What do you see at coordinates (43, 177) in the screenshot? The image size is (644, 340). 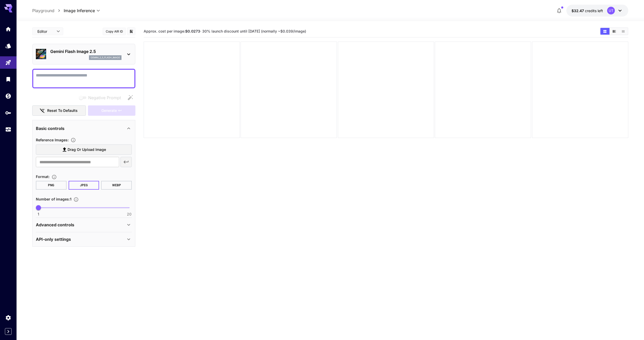 I see `span: Format :` at bounding box center [43, 177].